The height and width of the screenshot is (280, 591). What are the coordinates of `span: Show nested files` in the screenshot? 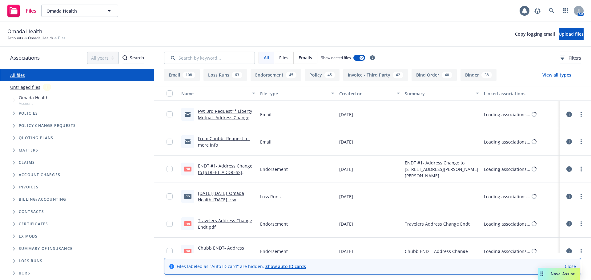 It's located at (336, 58).